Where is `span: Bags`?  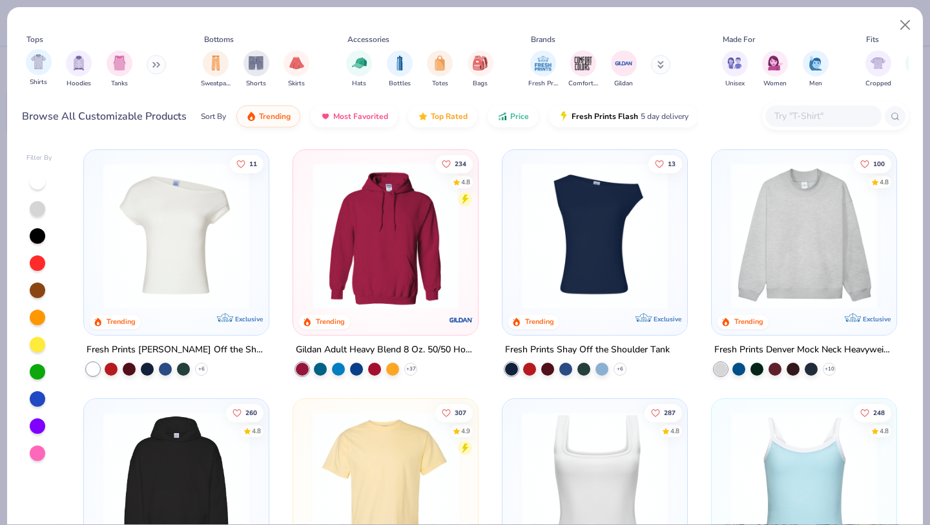
span: Bags is located at coordinates (480, 83).